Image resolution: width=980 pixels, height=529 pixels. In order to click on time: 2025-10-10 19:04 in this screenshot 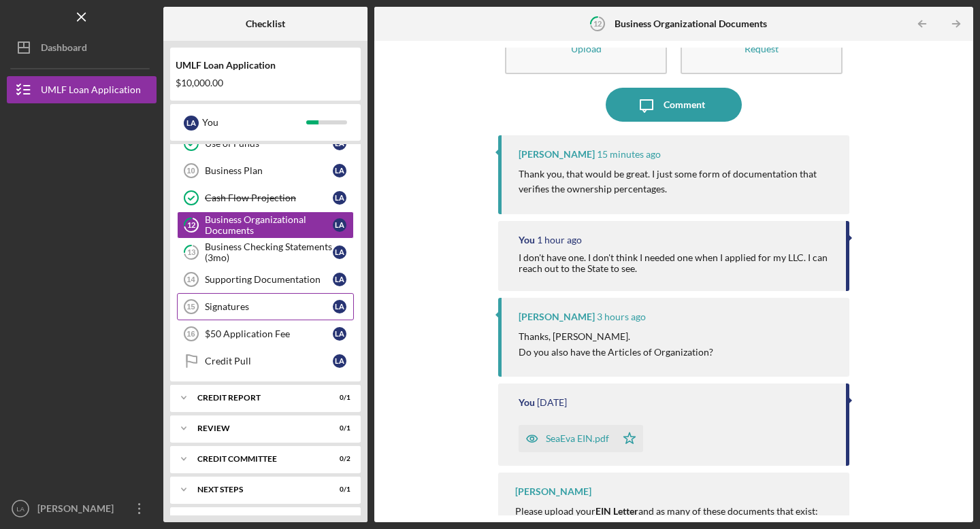, I will do `click(629, 154)`.